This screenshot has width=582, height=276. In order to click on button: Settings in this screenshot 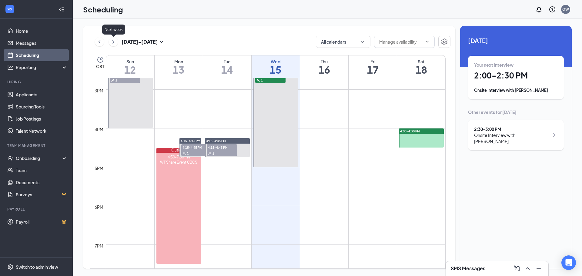, I will do `click(444, 42)`.